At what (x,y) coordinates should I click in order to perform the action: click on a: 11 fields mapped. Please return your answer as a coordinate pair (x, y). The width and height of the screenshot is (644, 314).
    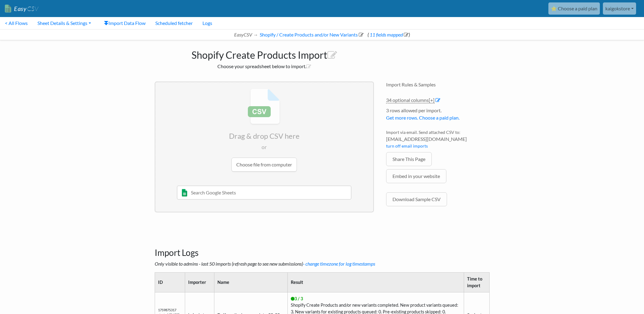
    Looking at the image, I should click on (388, 34).